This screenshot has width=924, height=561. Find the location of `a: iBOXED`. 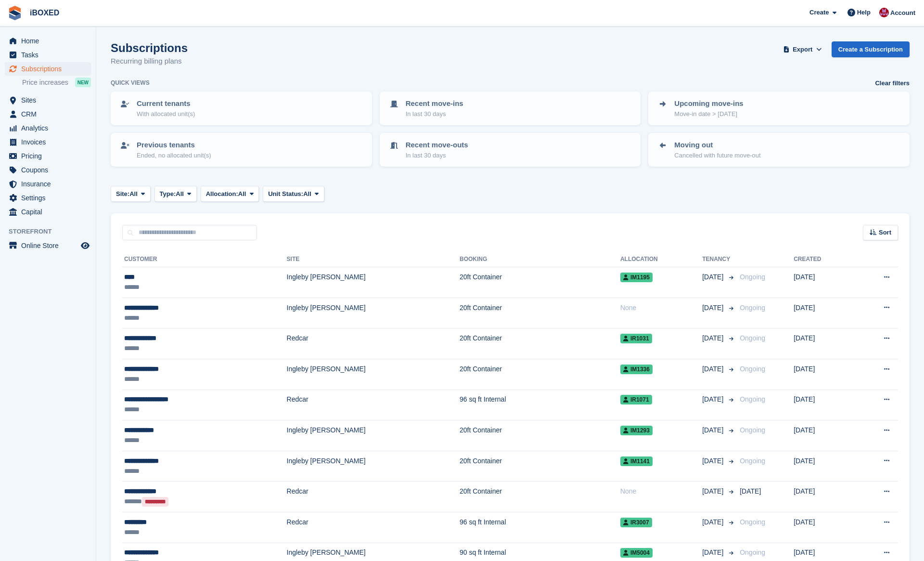

a: iBOXED is located at coordinates (44, 13).